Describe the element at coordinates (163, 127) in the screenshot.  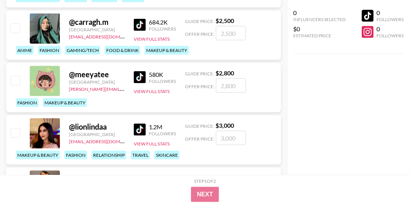
I see `div: 1.2M` at that location.